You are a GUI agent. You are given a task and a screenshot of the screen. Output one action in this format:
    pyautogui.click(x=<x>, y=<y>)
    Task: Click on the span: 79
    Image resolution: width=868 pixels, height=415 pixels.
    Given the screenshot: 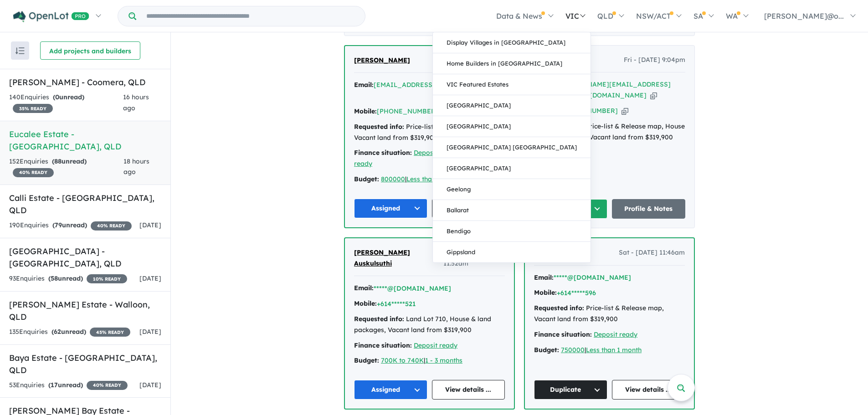 What is the action you would take?
    pyautogui.click(x=58, y=225)
    